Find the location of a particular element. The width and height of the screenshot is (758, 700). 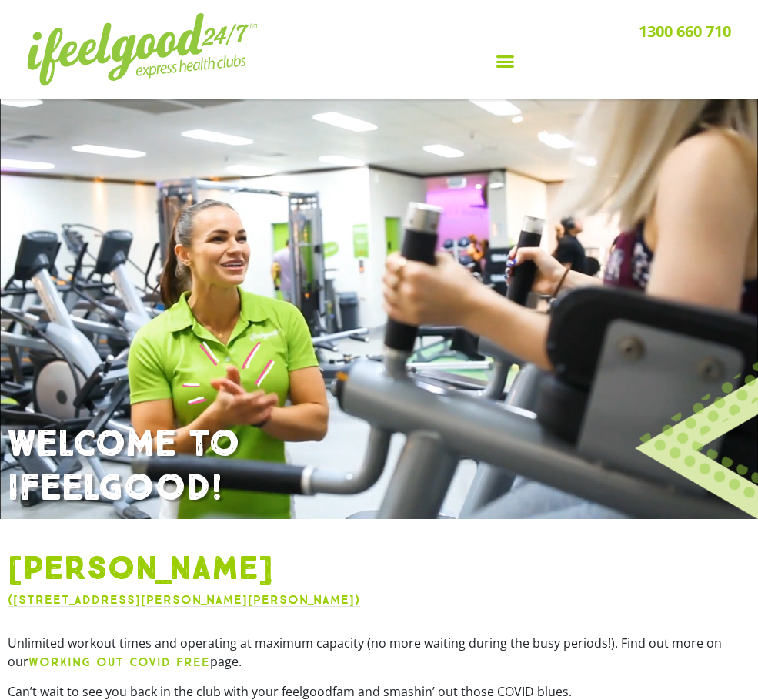

div: Menu Toggle is located at coordinates (505, 62).